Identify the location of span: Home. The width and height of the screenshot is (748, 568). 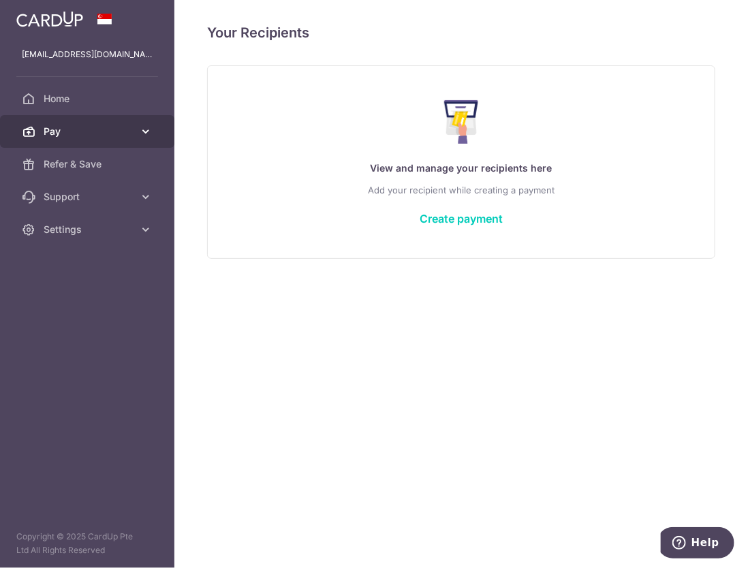
(89, 99).